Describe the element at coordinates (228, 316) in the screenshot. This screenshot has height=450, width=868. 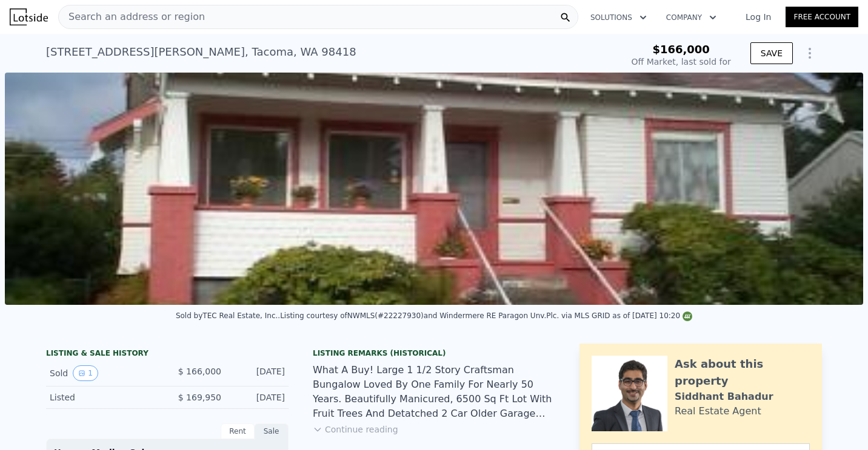
I see `div: Sold by TEC Real Estate, Inc. .` at that location.